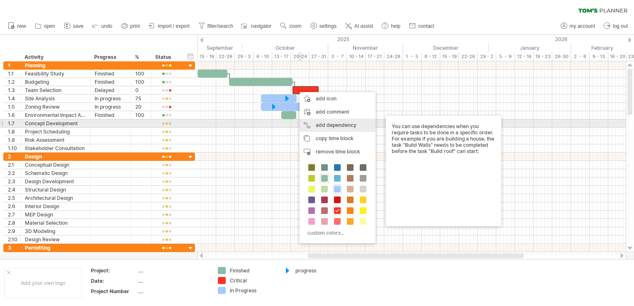 Image resolution: width=634 pixels, height=306 pixels. What do you see at coordinates (412, 56) in the screenshot?
I see `div: 1 - 5` at bounding box center [412, 56].